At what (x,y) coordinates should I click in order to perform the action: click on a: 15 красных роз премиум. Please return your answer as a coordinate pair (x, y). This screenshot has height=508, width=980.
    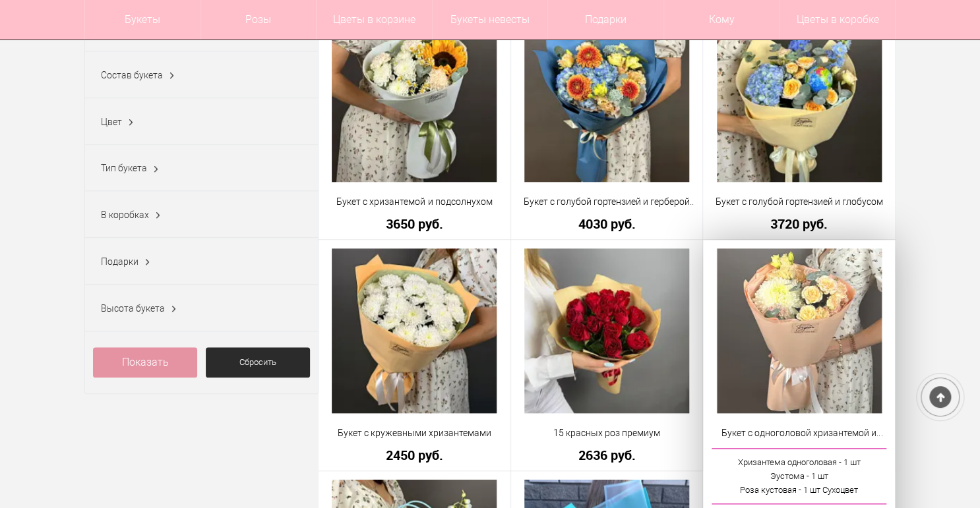
    Looking at the image, I should click on (606, 433).